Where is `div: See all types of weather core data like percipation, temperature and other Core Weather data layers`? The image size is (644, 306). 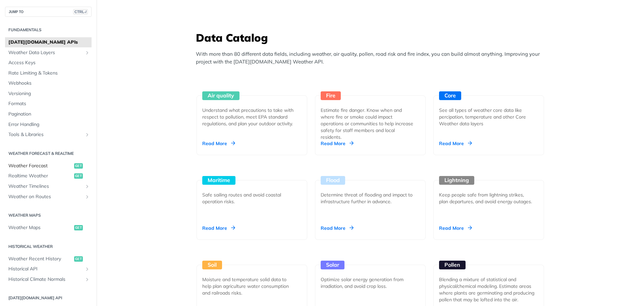 div: See all types of weather core data like percipation, temperature and other Core Weather data layers is located at coordinates (486, 117).